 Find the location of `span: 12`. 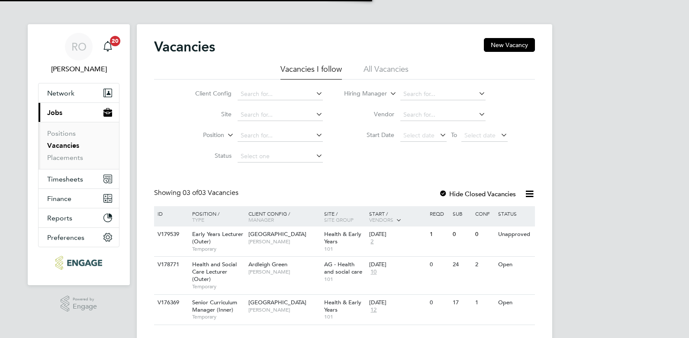

span: 12 is located at coordinates (373, 310).